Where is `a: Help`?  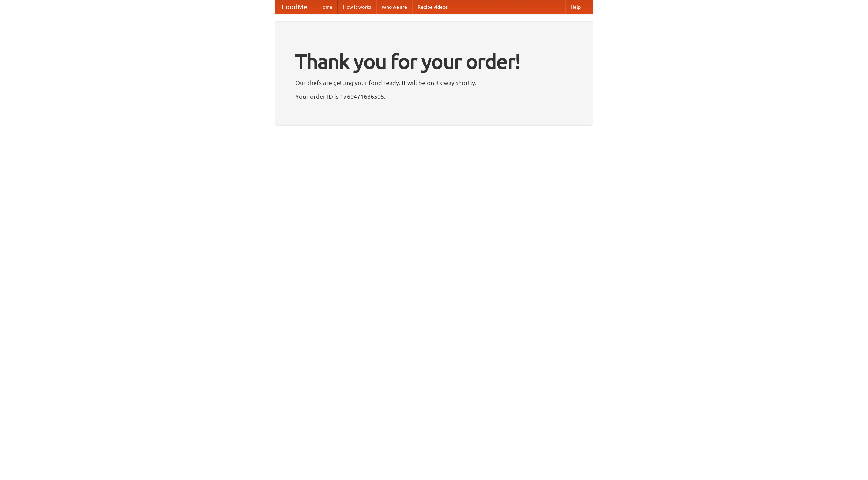
a: Help is located at coordinates (576, 7).